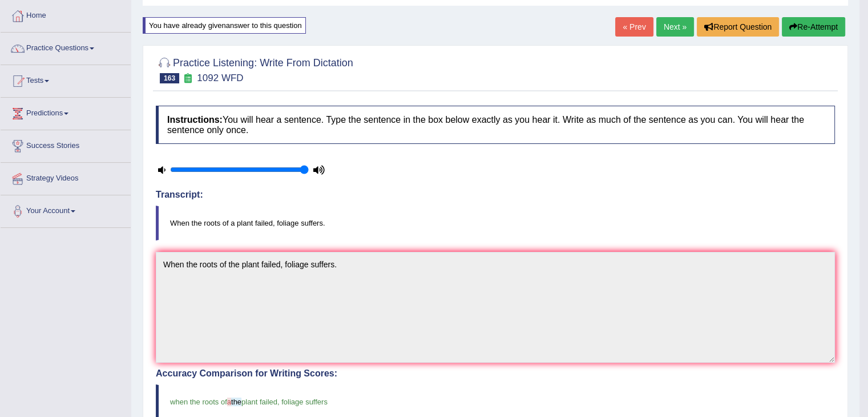 This screenshot has width=868, height=417. I want to click on a: Predictions, so click(66, 112).